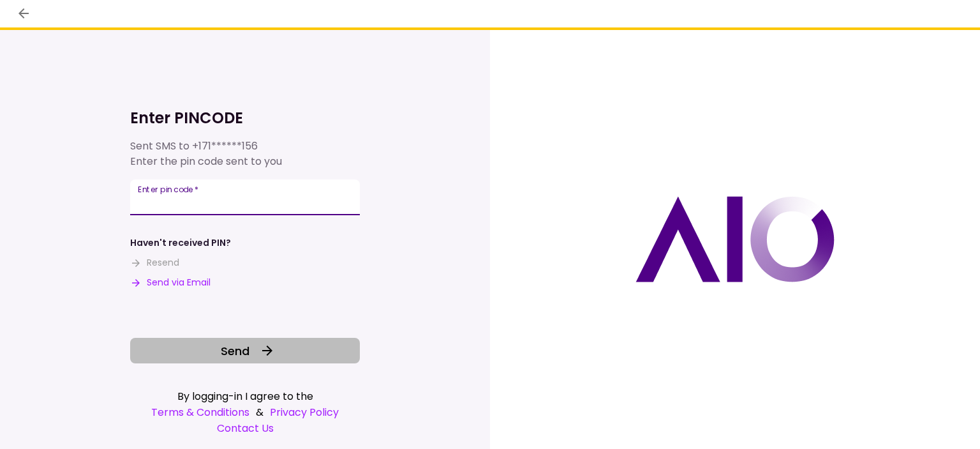 The height and width of the screenshot is (449, 980). What do you see at coordinates (234, 350) in the screenshot?
I see `span: Send` at bounding box center [234, 350].